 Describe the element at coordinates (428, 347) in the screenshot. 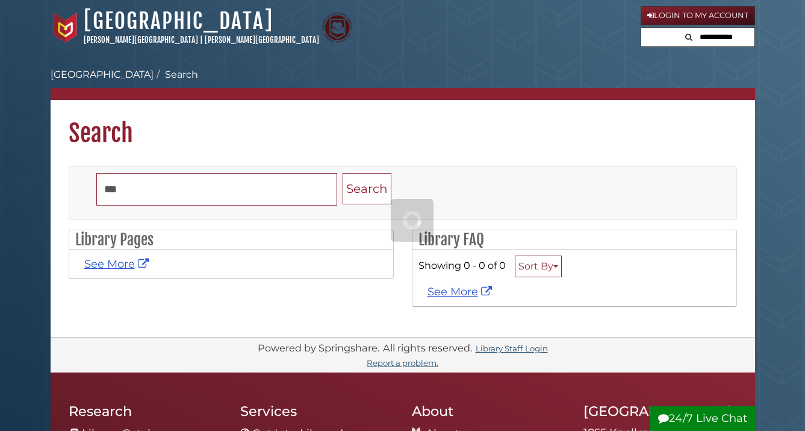

I see `div: All rights reserved.` at that location.